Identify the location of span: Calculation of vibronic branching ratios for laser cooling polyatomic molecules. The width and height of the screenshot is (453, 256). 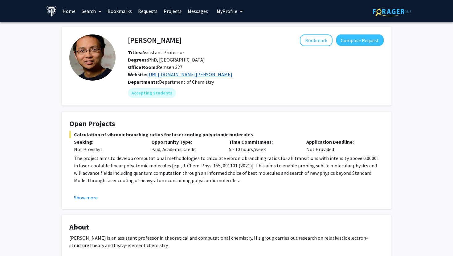
(226, 135).